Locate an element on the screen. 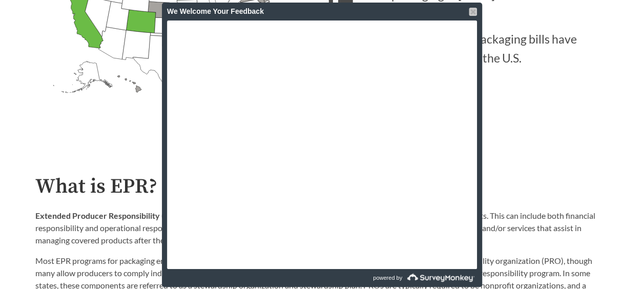 Image resolution: width=644 pixels, height=289 pixels. a: powered by is located at coordinates (400, 278).